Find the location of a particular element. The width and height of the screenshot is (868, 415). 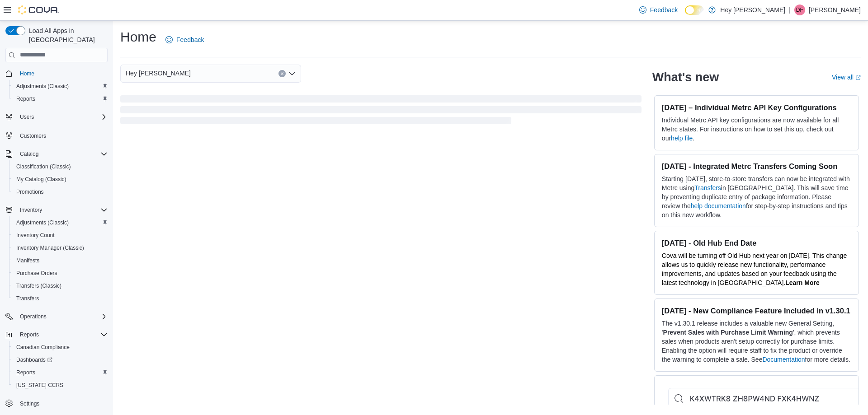

a: Learn More is located at coordinates (802, 283).